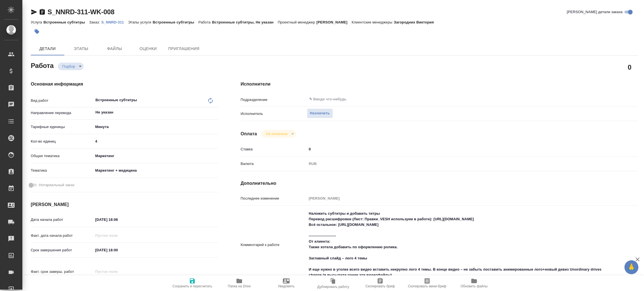  What do you see at coordinates (286, 286) in the screenshot?
I see `span: Уведомить` at bounding box center [286, 286].